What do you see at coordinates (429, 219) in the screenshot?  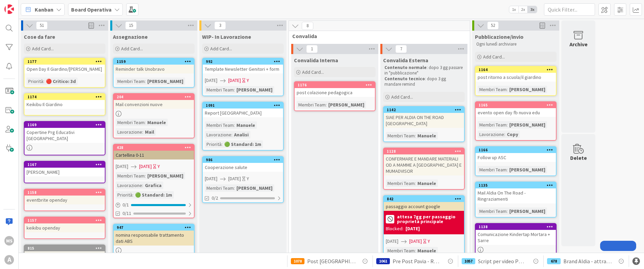 I see `b: attesa 7gg per passaggio proprietà principale` at bounding box center [429, 219].